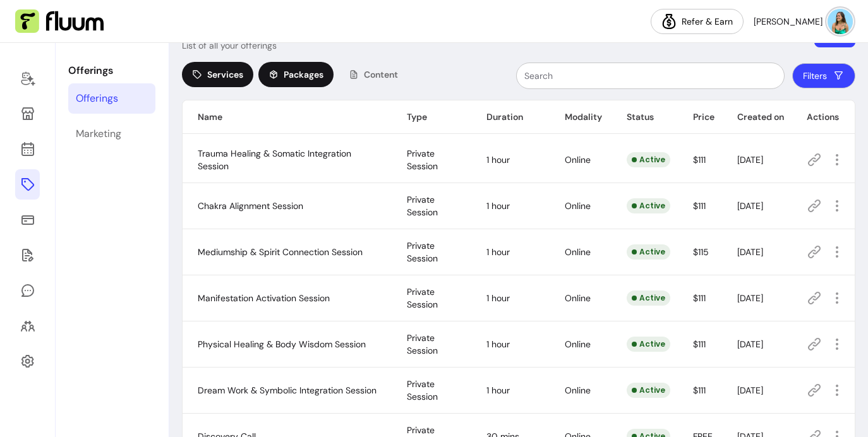 This screenshot has height=437, width=868. Describe the element at coordinates (281, 344) in the screenshot. I see `span: Physical Healing & Body Wisdom Session` at that location.